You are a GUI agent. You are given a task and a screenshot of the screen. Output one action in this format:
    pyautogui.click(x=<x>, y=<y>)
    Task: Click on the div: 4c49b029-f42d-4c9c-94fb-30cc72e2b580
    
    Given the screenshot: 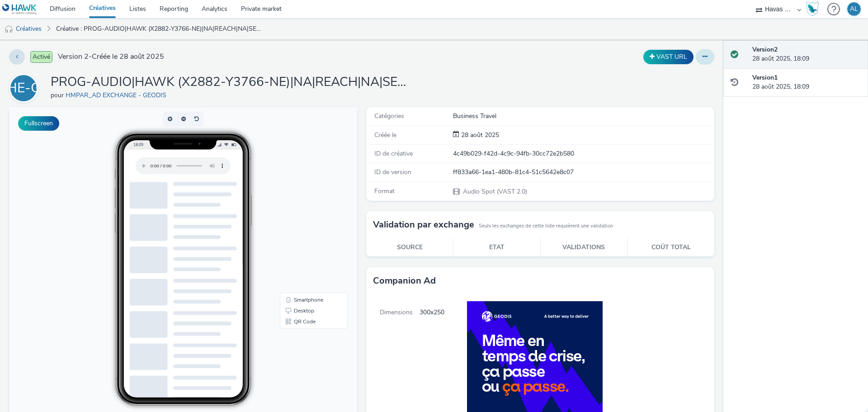 What is the action you would take?
    pyautogui.click(x=583, y=154)
    